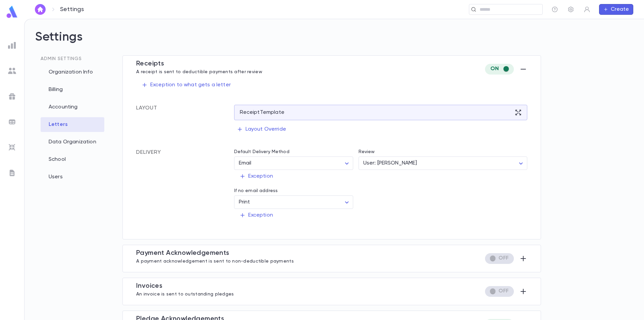 This screenshot has width=644, height=320. Describe the element at coordinates (261, 129) in the screenshot. I see `p: Layout Override` at that location.